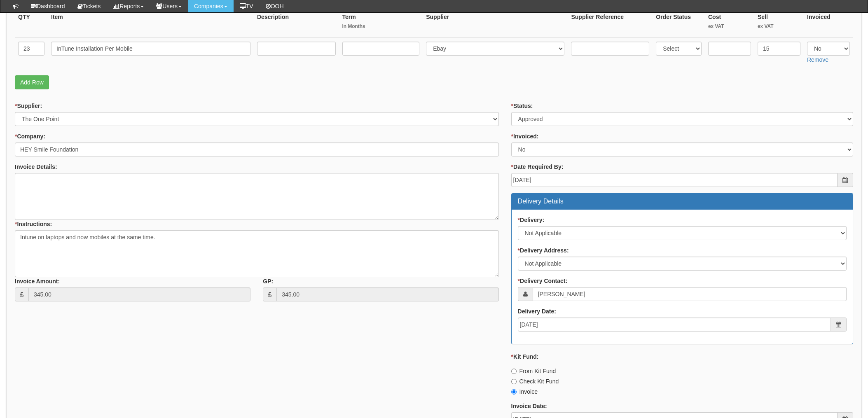 Image resolution: width=868 pixels, height=418 pixels. What do you see at coordinates (543, 250) in the screenshot?
I see `label: Delivery Address:` at bounding box center [543, 250].